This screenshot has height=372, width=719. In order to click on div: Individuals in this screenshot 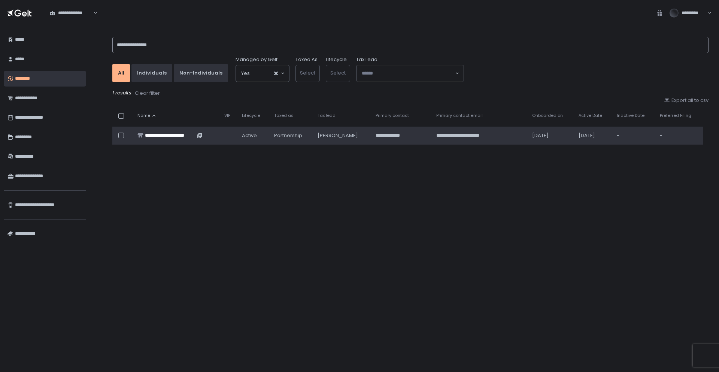, I will do `click(152, 73)`.